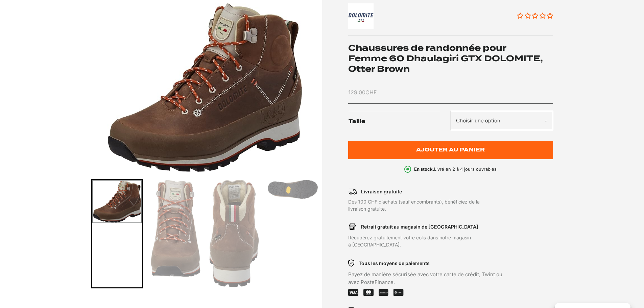  I want to click on bdi: 129.00, so click(362, 92).